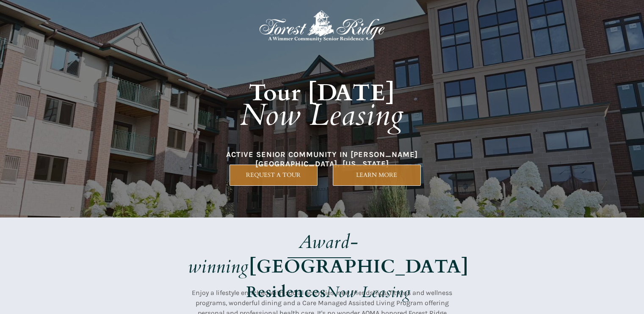  What do you see at coordinates (274, 175) in the screenshot?
I see `span: REQUEST A TOUR` at bounding box center [274, 175].